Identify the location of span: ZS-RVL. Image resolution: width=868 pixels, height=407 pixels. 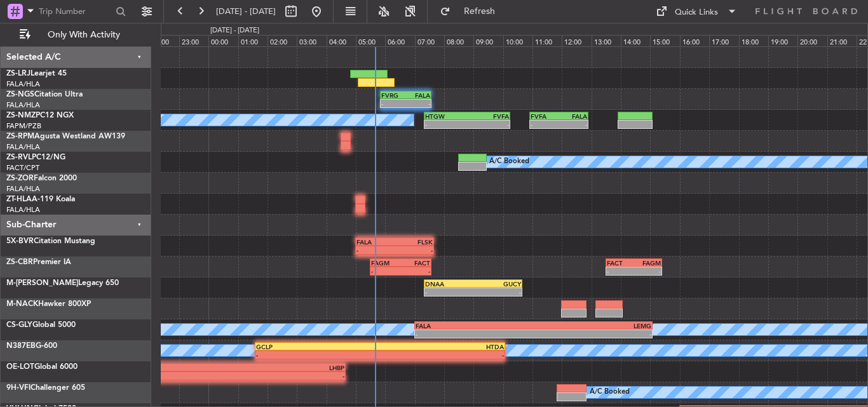
(19, 157).